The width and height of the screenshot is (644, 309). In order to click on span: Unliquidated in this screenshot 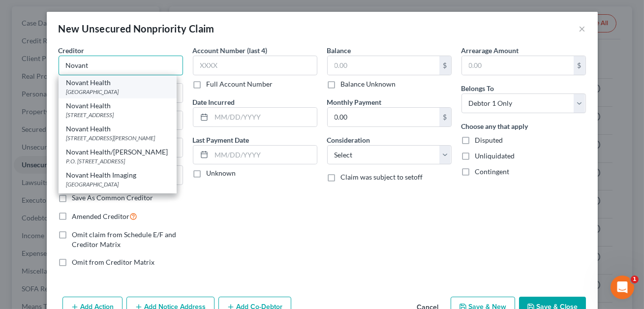, I will do `click(495, 155)`.